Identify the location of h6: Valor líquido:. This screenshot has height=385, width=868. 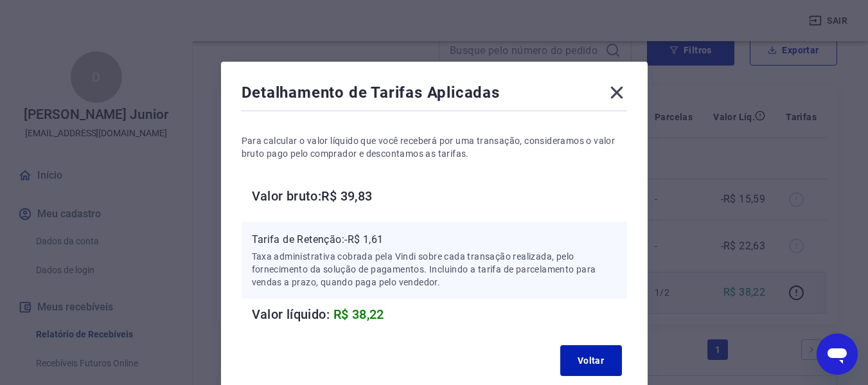
(440, 314).